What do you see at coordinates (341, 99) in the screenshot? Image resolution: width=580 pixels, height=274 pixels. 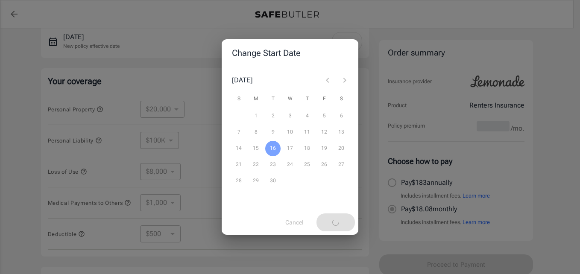 I see `span: Saturday` at bounding box center [341, 99].